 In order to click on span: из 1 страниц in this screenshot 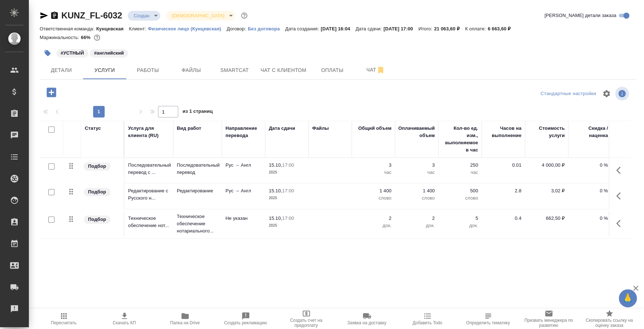, I will do `click(198, 112)`.